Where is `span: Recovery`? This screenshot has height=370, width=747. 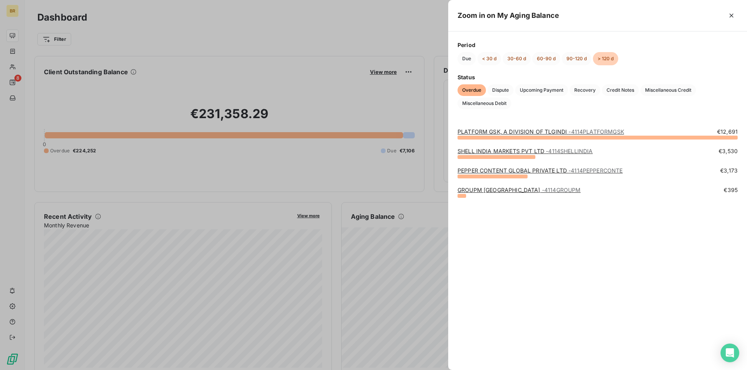 span: Recovery is located at coordinates (585, 90).